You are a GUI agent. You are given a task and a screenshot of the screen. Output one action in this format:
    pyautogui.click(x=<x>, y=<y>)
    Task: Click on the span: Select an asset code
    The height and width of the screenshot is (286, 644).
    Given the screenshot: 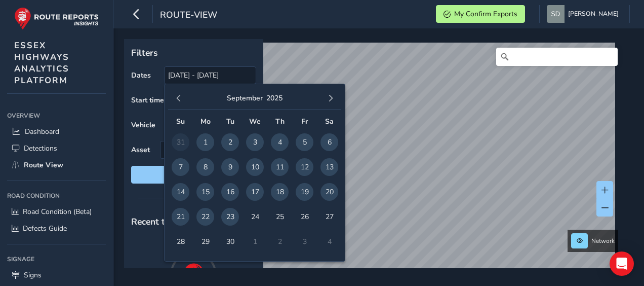 What is the action you would take?
    pyautogui.click(x=200, y=150)
    